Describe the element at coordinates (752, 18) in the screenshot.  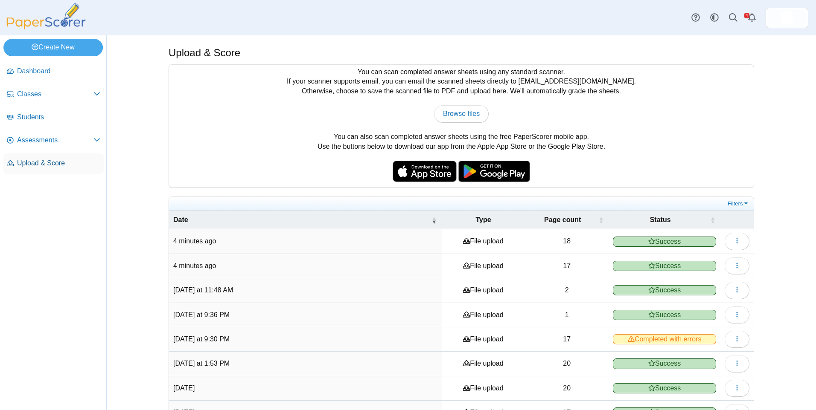
I see `a: Alerts` at that location.